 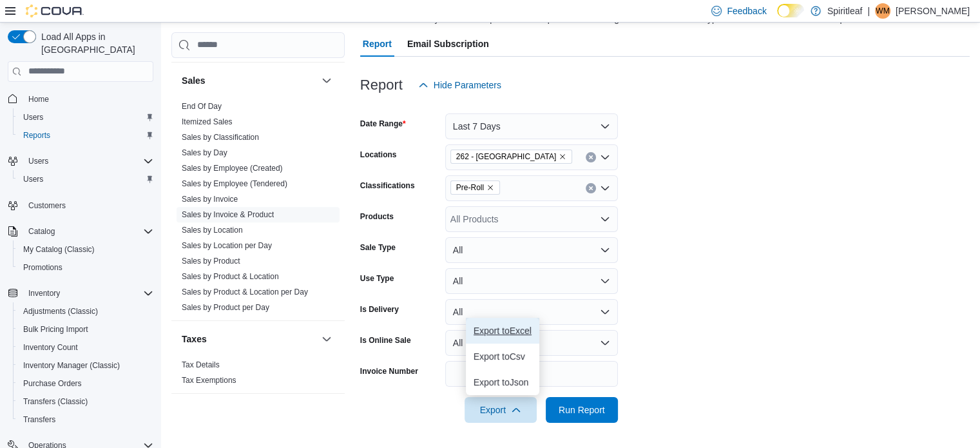 I want to click on a: Sales by Employee (Created), so click(x=232, y=168).